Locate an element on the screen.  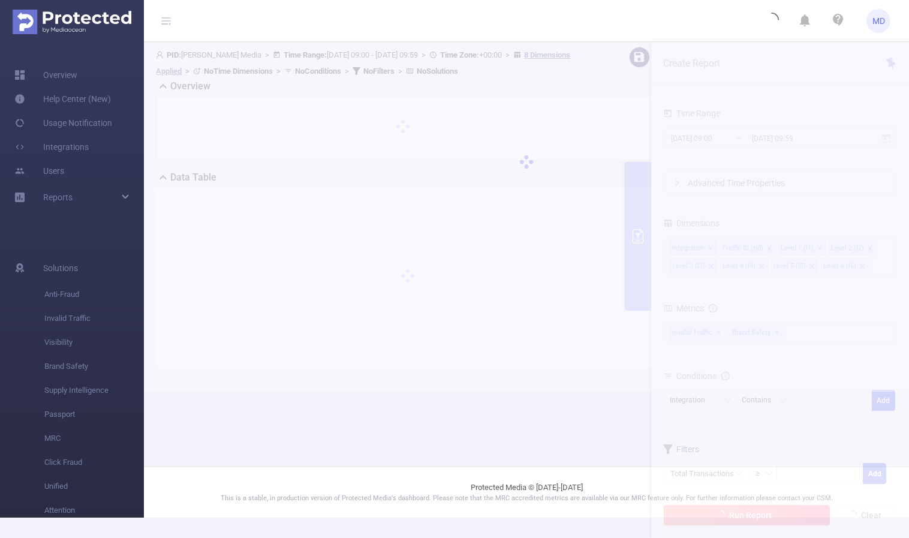
span: MD is located at coordinates (878, 21).